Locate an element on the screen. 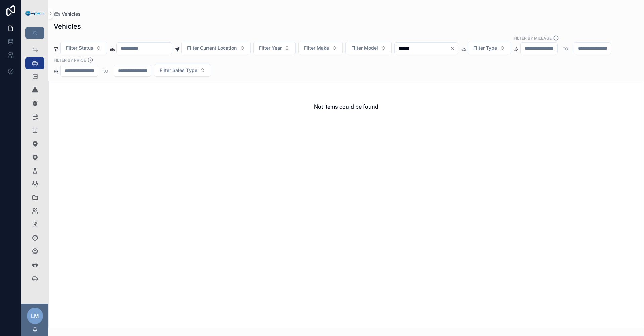 This screenshot has height=336, width=644. label: Filter By Mileage is located at coordinates (533, 38).